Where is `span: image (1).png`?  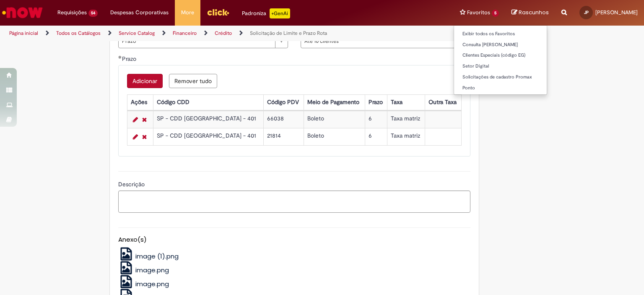 span: image (1).png is located at coordinates (157, 256).